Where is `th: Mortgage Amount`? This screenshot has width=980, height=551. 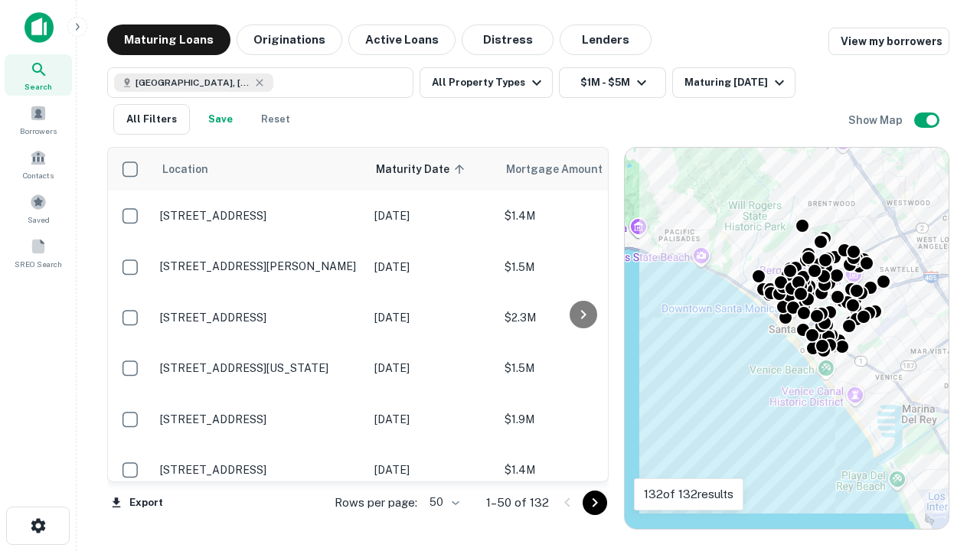 th: Mortgage Amount is located at coordinates (581, 169).